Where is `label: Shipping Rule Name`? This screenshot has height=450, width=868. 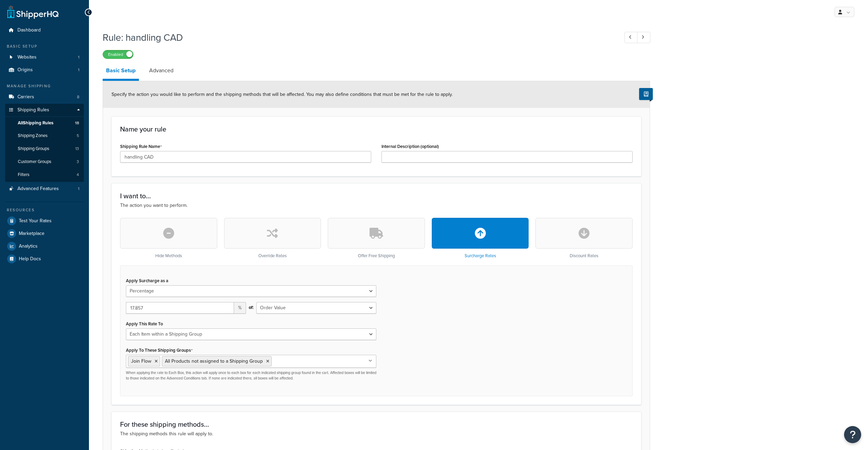
label: Shipping Rule Name is located at coordinates (141, 147).